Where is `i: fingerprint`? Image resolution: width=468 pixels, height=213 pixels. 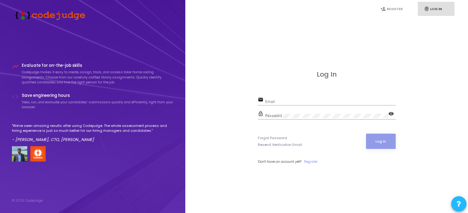
i: fingerprint is located at coordinates (427, 9).